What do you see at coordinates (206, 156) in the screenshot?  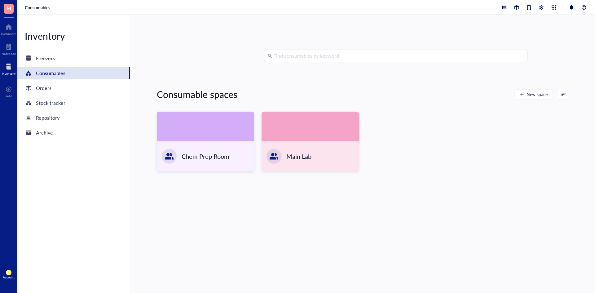 I see `div: Chem Prep Room` at bounding box center [206, 156].